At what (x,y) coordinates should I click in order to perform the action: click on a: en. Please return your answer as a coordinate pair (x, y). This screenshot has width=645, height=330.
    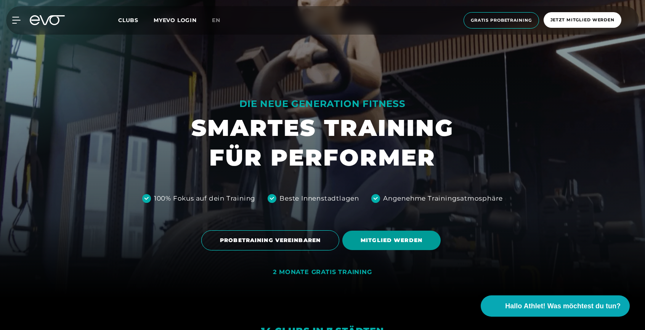
    Looking at the image, I should click on (221, 20).